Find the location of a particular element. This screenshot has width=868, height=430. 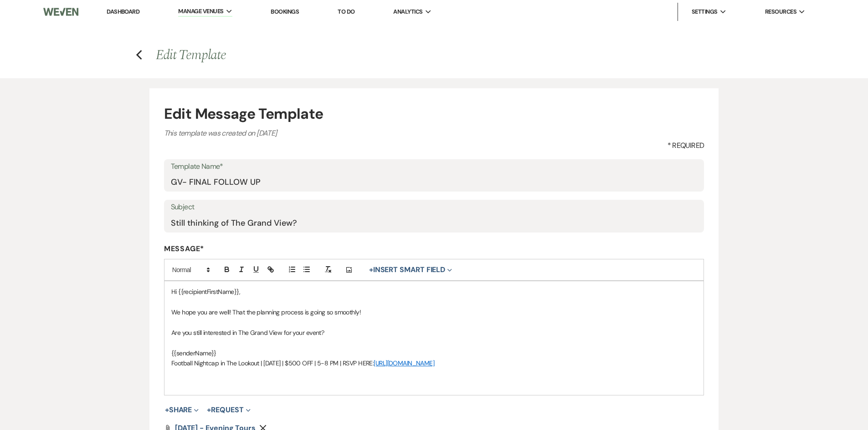

a: To Do is located at coordinates (346, 11).